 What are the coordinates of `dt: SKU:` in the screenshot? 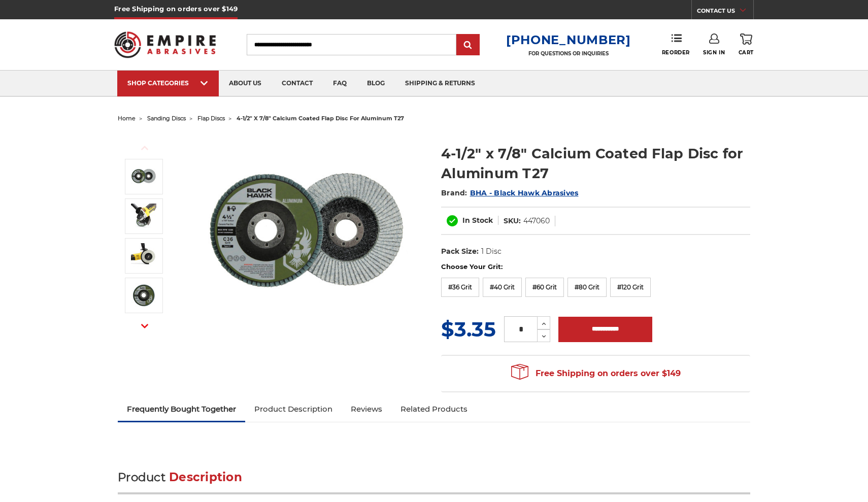 It's located at (512, 220).